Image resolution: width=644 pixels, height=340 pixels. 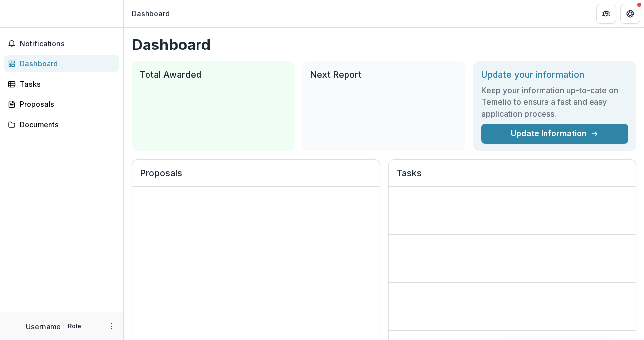 What do you see at coordinates (384, 75) in the screenshot?
I see `h2: Next Report` at bounding box center [384, 75].